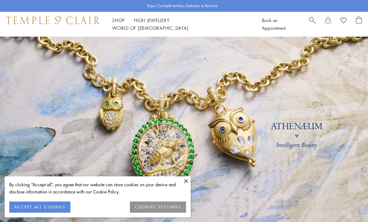  Describe the element at coordinates (40, 207) in the screenshot. I see `button: ACCEPT ALL COOKIES` at that location.